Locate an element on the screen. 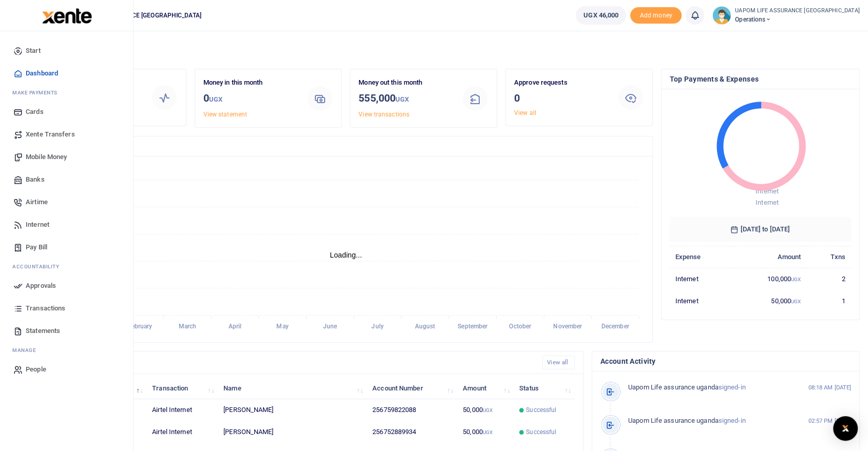 The height and width of the screenshot is (451, 868). span: Pay Bill is located at coordinates (36, 248).